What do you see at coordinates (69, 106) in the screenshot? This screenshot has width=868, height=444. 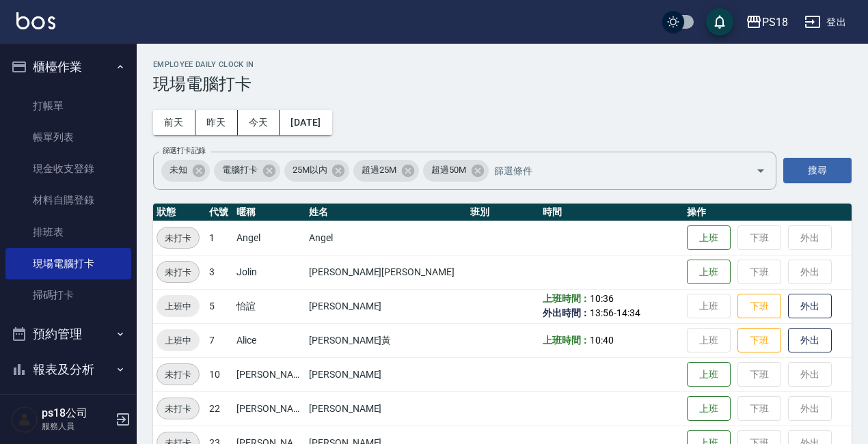 I see `a: 打帳單` at bounding box center [69, 106].